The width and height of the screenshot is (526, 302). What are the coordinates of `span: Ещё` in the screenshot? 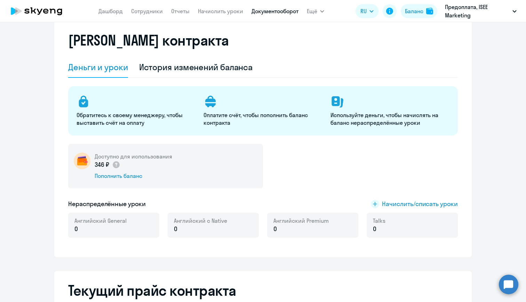 It's located at (312, 11).